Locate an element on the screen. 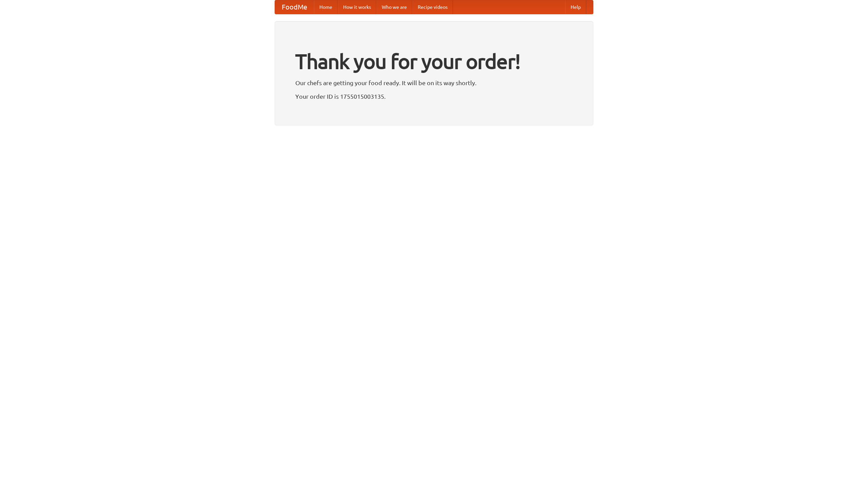  a: Recipe videos is located at coordinates (432, 8).